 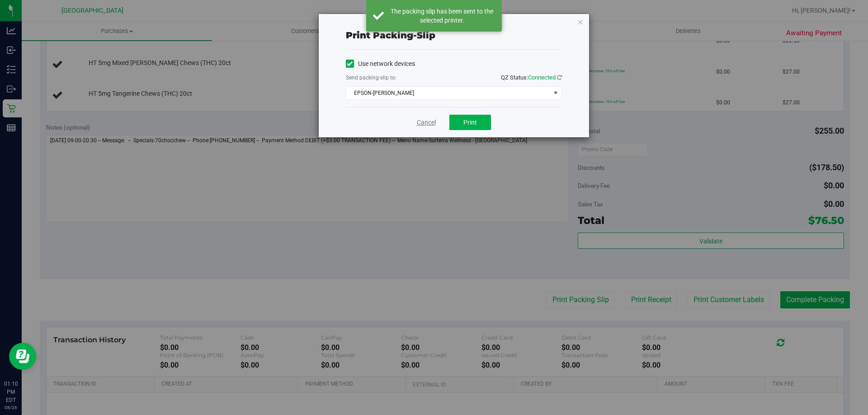 What do you see at coordinates (532, 77) in the screenshot?
I see `span: QZ Status:` at bounding box center [532, 77].